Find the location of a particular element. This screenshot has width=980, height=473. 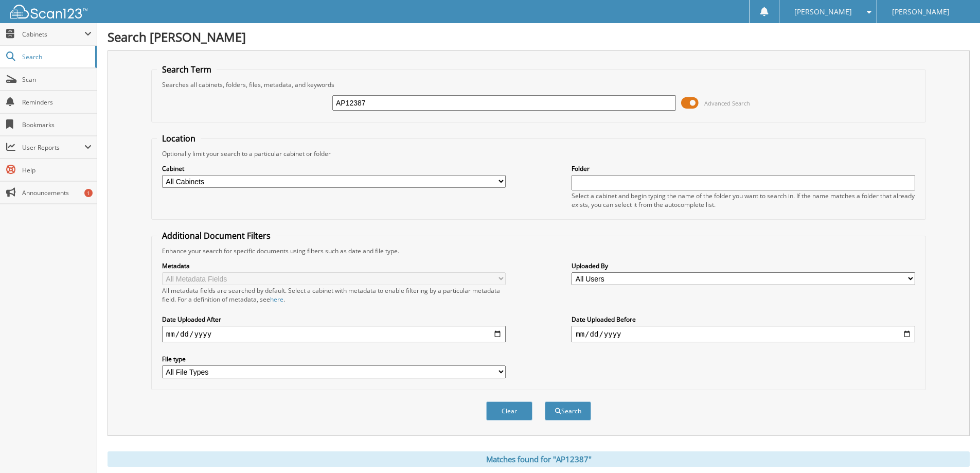

legend: Location is located at coordinates (178, 138).